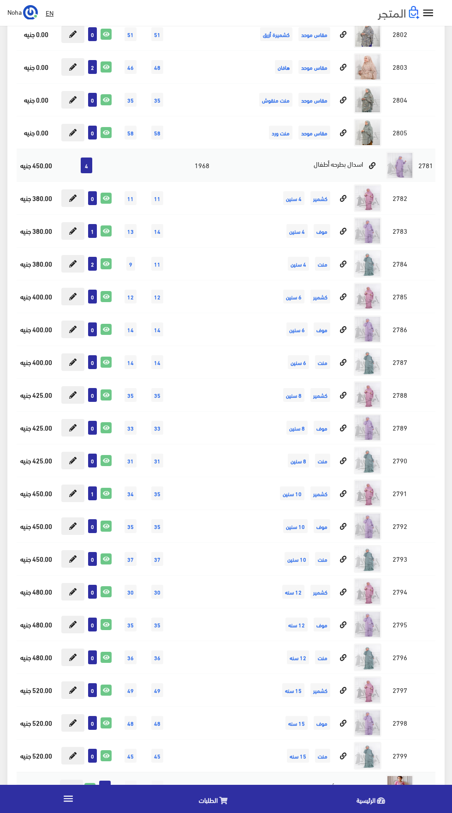  I want to click on td: 2780, so click(426, 788).